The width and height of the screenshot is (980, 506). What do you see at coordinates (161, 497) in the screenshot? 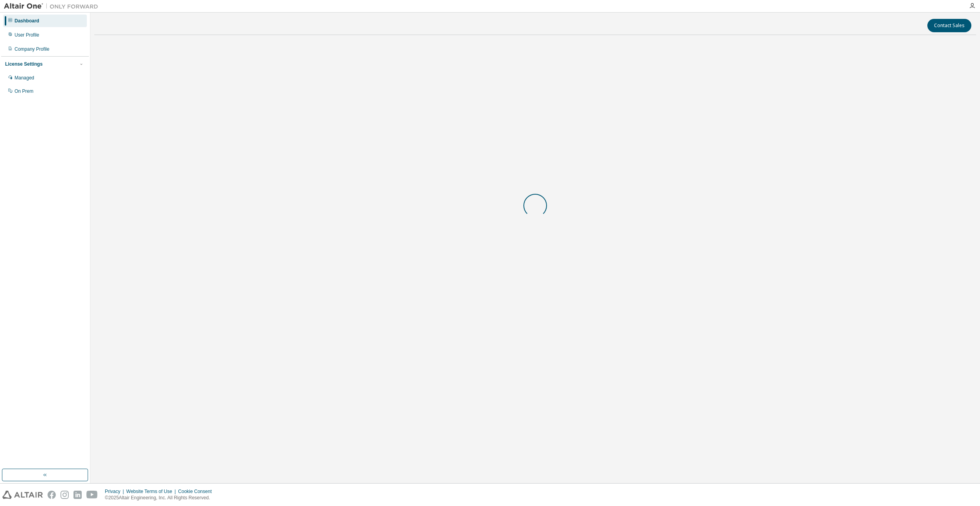
I see `p: © 2025 Altair Engineering, Inc. All Rights Reserved.` at bounding box center [161, 497].